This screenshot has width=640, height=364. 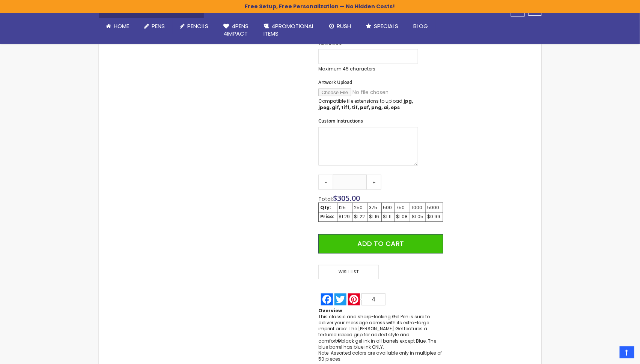 I want to click on div: This classic and sharp-looking Gel Pen is sure to deliver your message across with its extra-larg..., so click(x=381, y=339).